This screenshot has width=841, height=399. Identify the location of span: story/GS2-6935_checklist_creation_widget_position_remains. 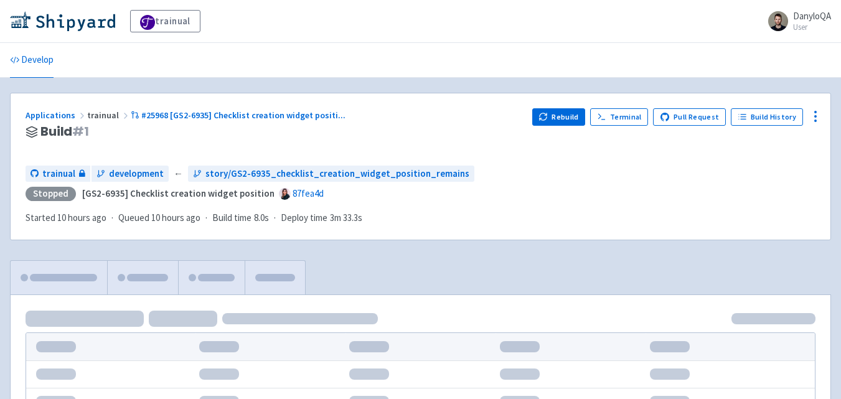
(337, 174).